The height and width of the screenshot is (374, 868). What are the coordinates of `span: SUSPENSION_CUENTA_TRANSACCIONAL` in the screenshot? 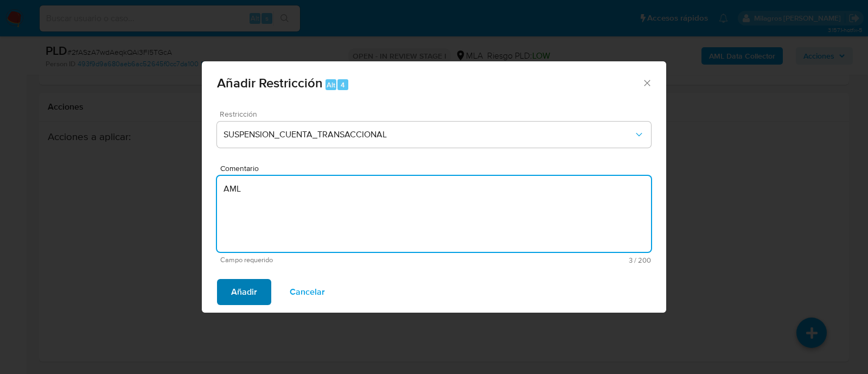 It's located at (429, 135).